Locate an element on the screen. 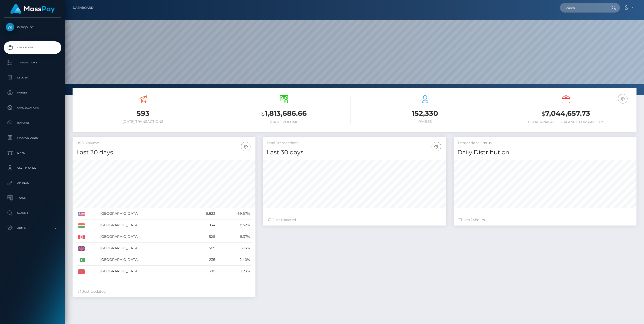  td: 69.67% is located at coordinates (234, 214).